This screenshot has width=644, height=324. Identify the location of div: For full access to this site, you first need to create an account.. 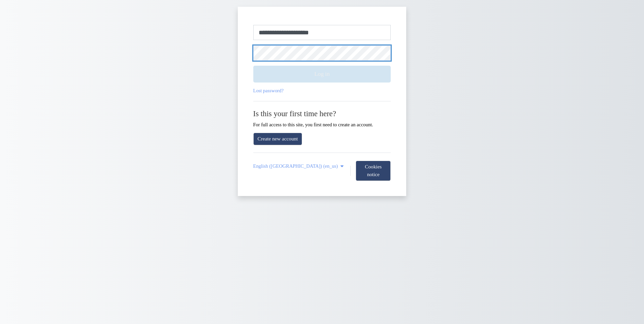
(322, 118).